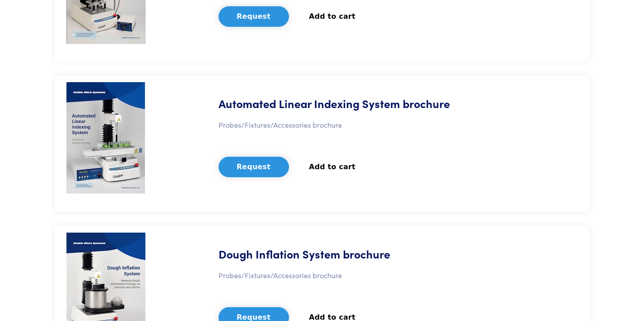 The width and height of the screenshot is (644, 321). What do you see at coordinates (334, 103) in the screenshot?
I see `h5: Automated Linear Indexing System brochure` at bounding box center [334, 103].